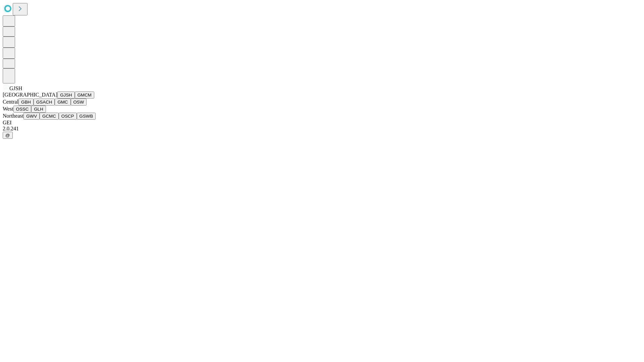  I want to click on span: Northeast, so click(13, 116).